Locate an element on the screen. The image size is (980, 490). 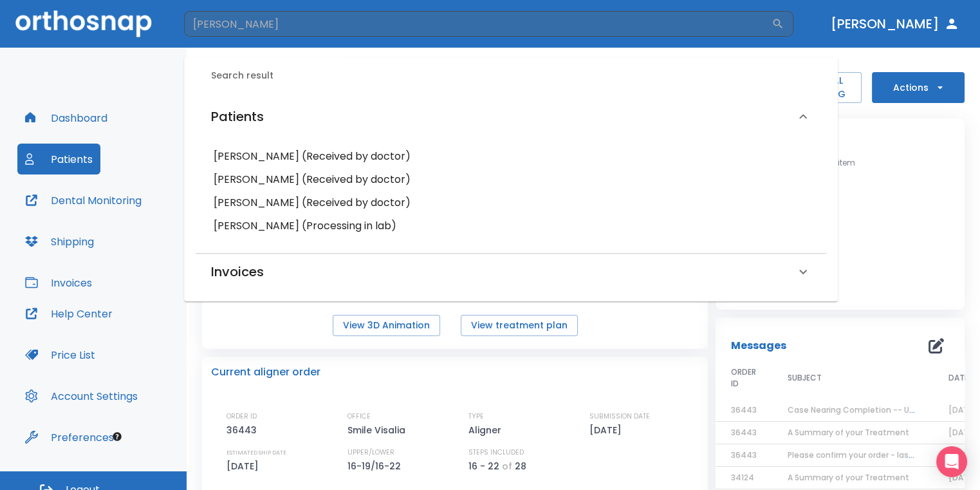
button: Invoices is located at coordinates (59, 283).